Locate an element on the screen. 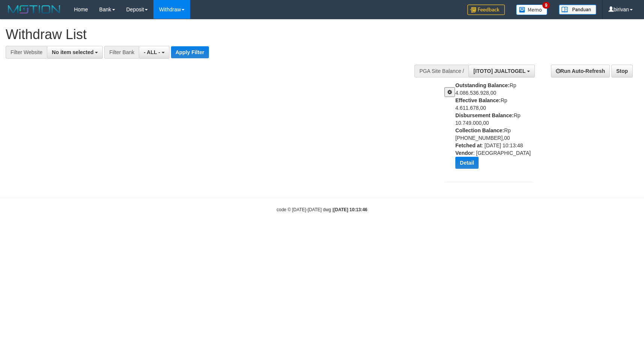 Image resolution: width=644 pixels, height=339 pixels. img: Feedback.jpg is located at coordinates (486, 10).